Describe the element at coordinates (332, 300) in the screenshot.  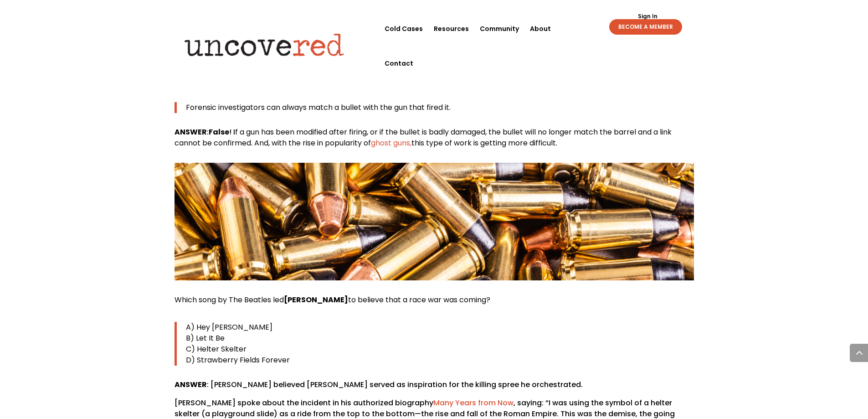
I see `span: Which song by The Beatles led to believe that a race war was coming?` at that location.